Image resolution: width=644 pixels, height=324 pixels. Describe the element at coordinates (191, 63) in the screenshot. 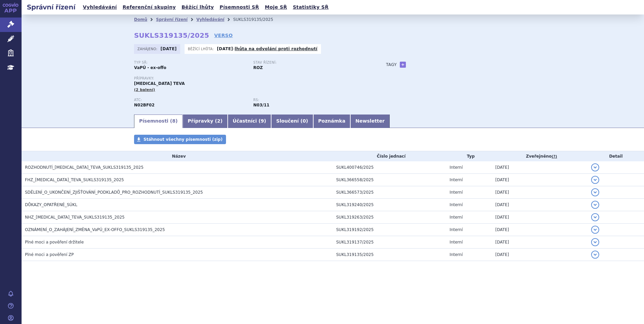

I see `p: Typ SŘ:` at that location.